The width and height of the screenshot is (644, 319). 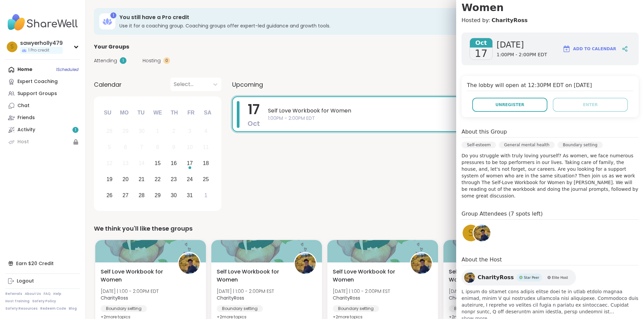 I want to click on div: Not available Monday, October 13th, 2025, so click(x=126, y=163).